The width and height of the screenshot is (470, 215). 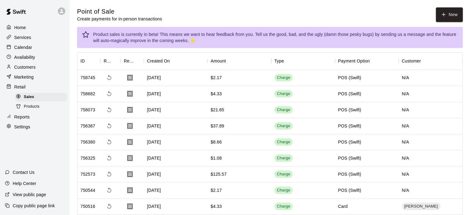 What do you see at coordinates (275, 37) in the screenshot?
I see `div: Product sales is currently in beta! This means we want to hear feedback from you. Tell us the goo...` at bounding box center [275, 37].